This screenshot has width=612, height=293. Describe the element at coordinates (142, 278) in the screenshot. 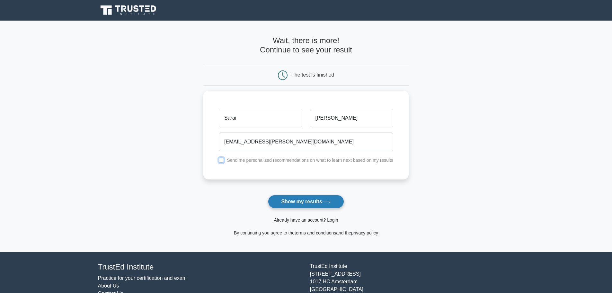

I see `a: Practice for your certification and exam` at that location.